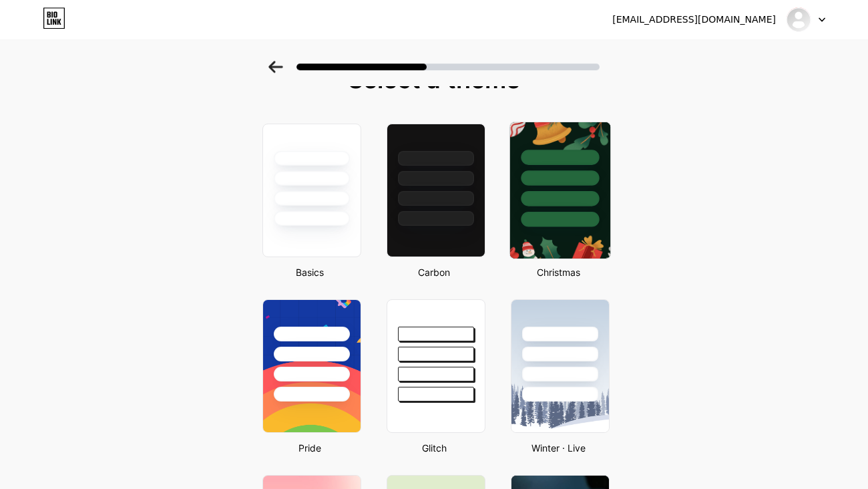  What do you see at coordinates (798, 20) in the screenshot?
I see `img: hitemaggie` at bounding box center [798, 20].